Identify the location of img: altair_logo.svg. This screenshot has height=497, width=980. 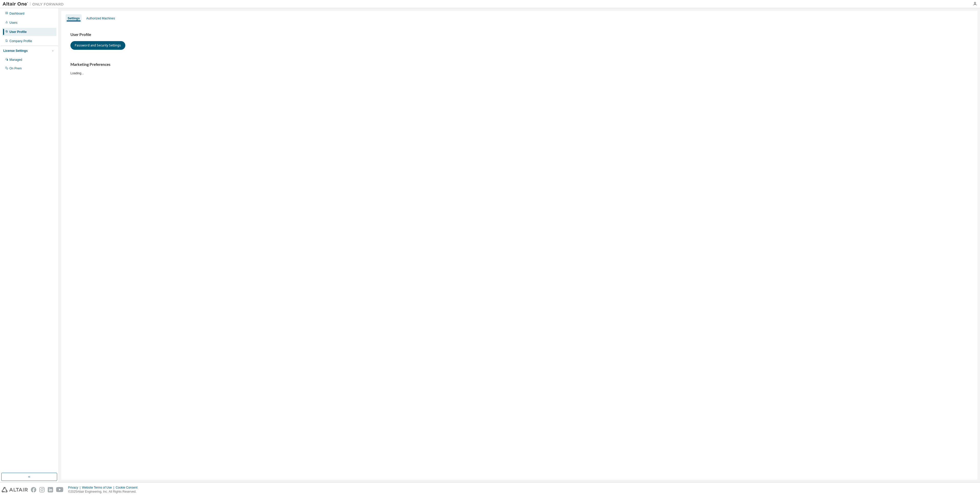
(15, 489).